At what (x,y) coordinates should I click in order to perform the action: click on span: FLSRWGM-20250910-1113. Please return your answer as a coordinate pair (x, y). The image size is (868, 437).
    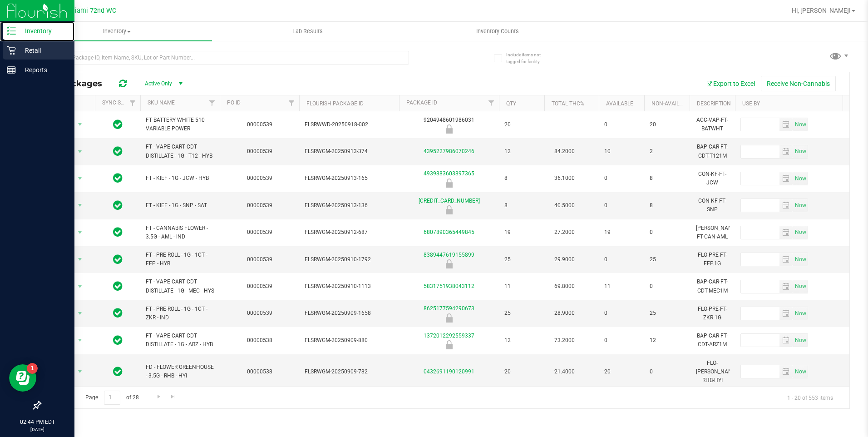
    Looking at the image, I should click on (349, 286).